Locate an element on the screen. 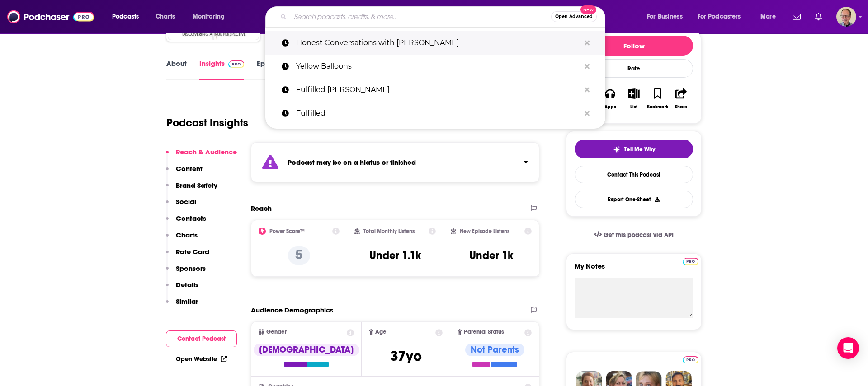 The width and height of the screenshot is (868, 386). div: Share is located at coordinates (681, 107).